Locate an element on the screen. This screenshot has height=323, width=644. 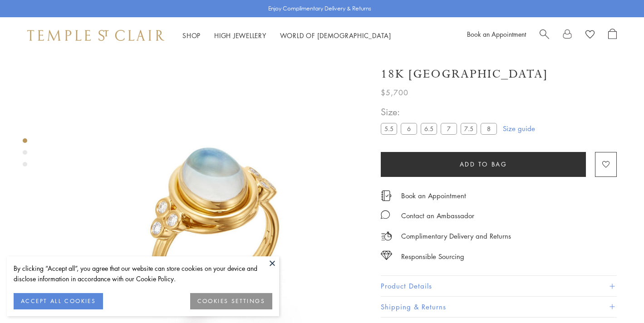
span: Size: is located at coordinates (441, 112).